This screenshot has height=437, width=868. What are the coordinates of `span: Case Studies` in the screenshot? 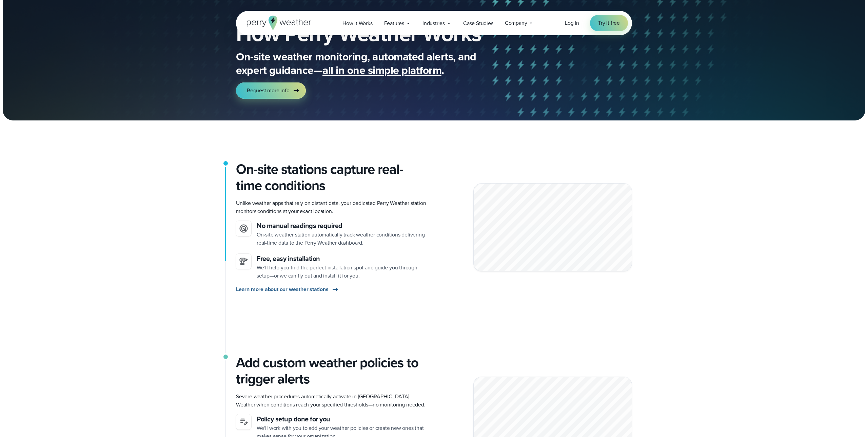 It's located at (478, 23).